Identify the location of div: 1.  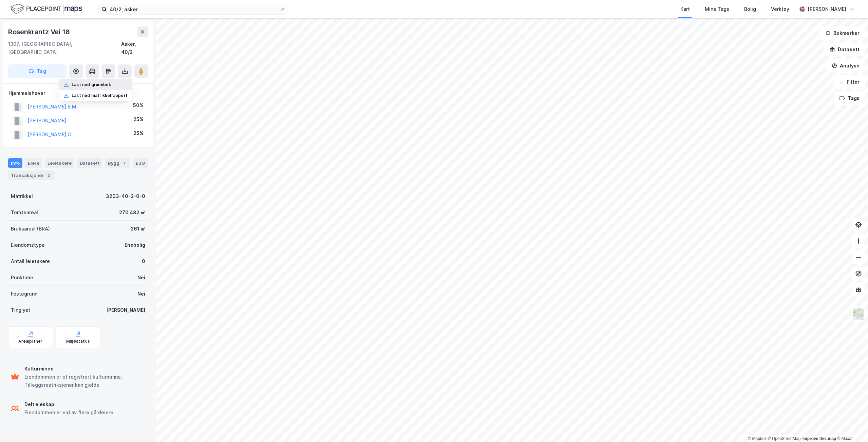
(124, 163).